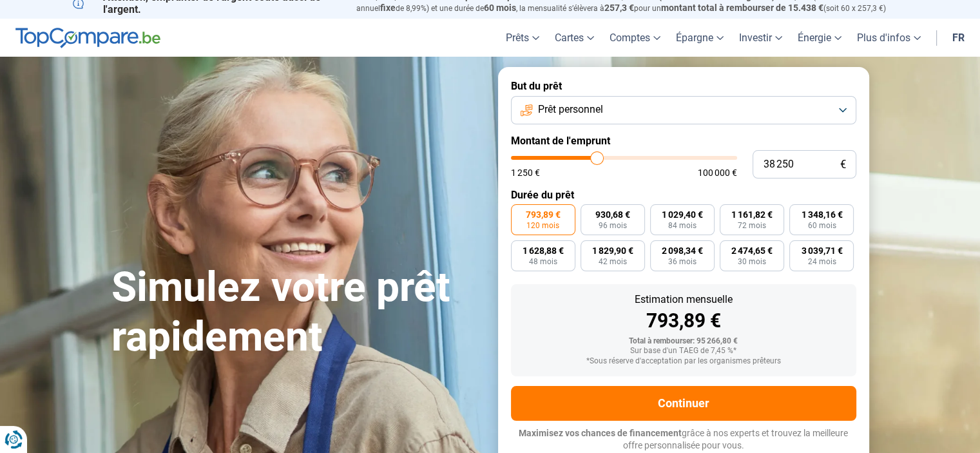  What do you see at coordinates (684, 195) in the screenshot?
I see `label: Durée du prêt` at bounding box center [684, 195].